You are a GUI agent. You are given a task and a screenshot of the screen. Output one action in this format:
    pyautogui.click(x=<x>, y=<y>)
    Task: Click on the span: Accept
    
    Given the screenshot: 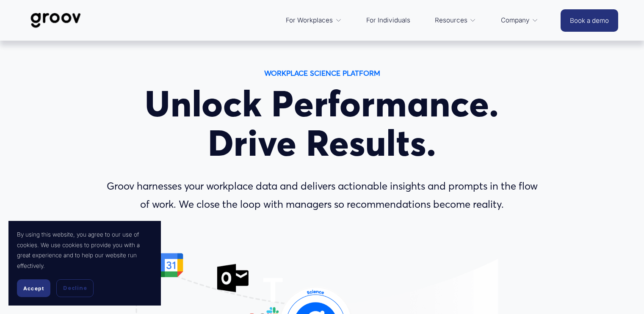 What is the action you would take?
    pyautogui.click(x=34, y=288)
    